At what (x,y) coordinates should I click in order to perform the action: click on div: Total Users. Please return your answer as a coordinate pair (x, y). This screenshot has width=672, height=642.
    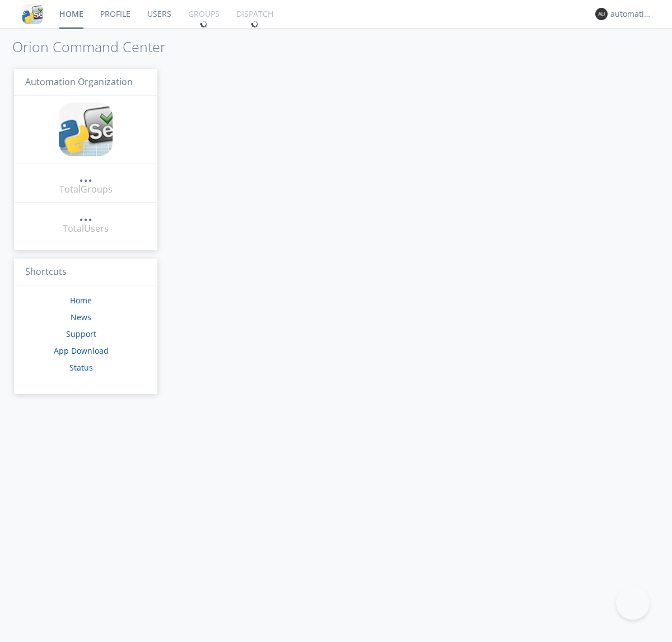
    Looking at the image, I should click on (86, 228).